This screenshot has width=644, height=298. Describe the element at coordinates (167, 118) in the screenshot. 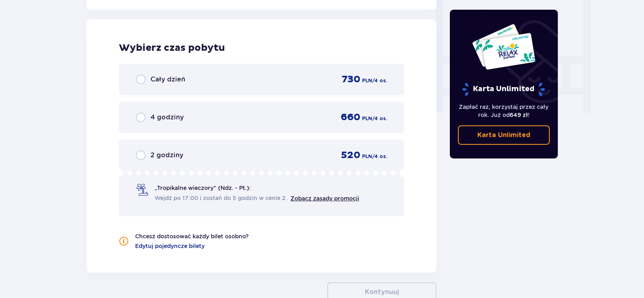

I see `span: 4 godziny` at that location.